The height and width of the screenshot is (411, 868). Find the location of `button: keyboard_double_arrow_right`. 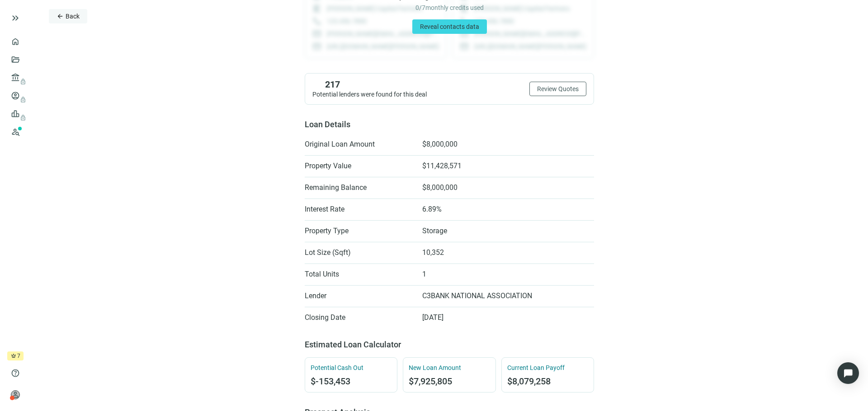

button: keyboard_double_arrow_right is located at coordinates (16, 18).